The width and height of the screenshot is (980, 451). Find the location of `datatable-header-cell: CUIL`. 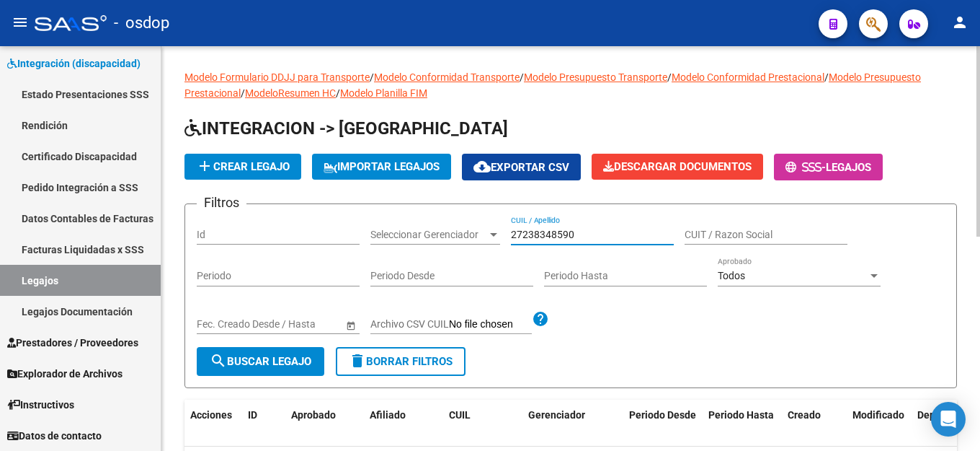

datatable-header-cell: CUIL is located at coordinates (483, 423).